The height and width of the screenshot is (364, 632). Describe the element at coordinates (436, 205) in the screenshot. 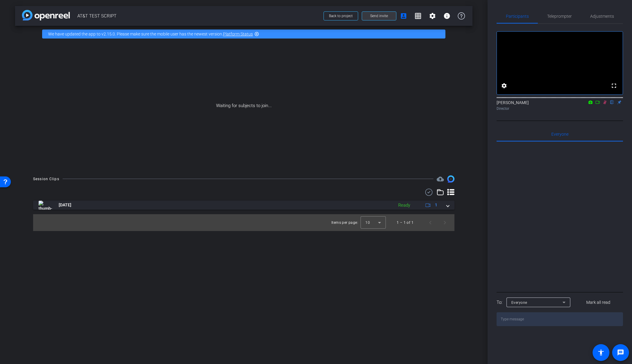

I see `span: 1` at that location.